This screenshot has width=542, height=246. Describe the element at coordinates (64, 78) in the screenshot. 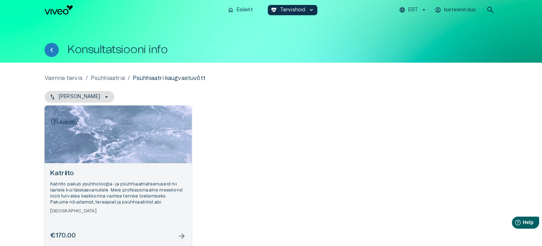

I see `p: Vaimne tervis` at that location.